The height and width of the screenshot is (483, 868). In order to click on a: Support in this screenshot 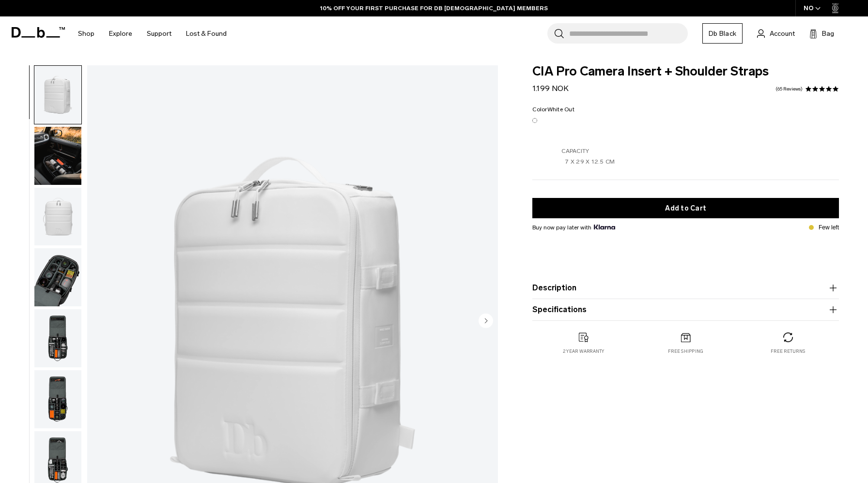, I will do `click(159, 34)`.